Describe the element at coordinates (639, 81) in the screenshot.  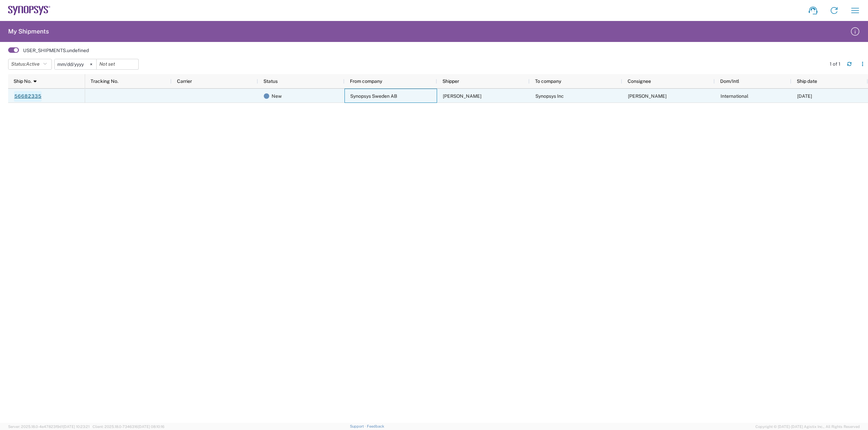
I see `span: Consignee` at that location.